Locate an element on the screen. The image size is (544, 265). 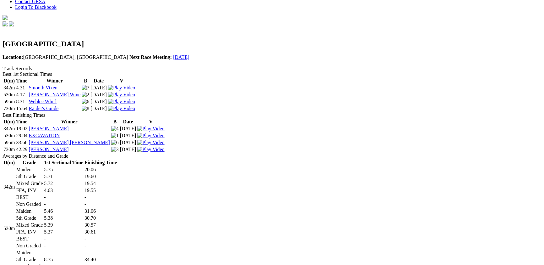
th: 1st Sectional Time is located at coordinates (64, 163).